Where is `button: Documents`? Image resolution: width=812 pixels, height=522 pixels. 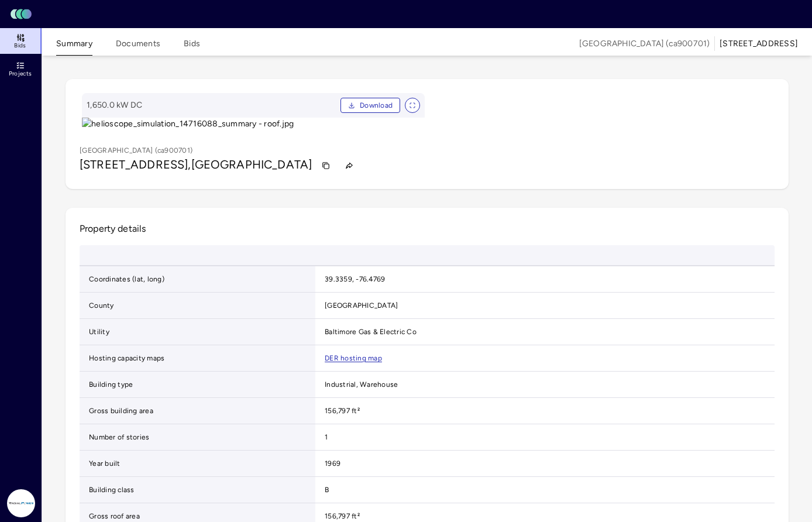 button: Documents is located at coordinates (138, 46).